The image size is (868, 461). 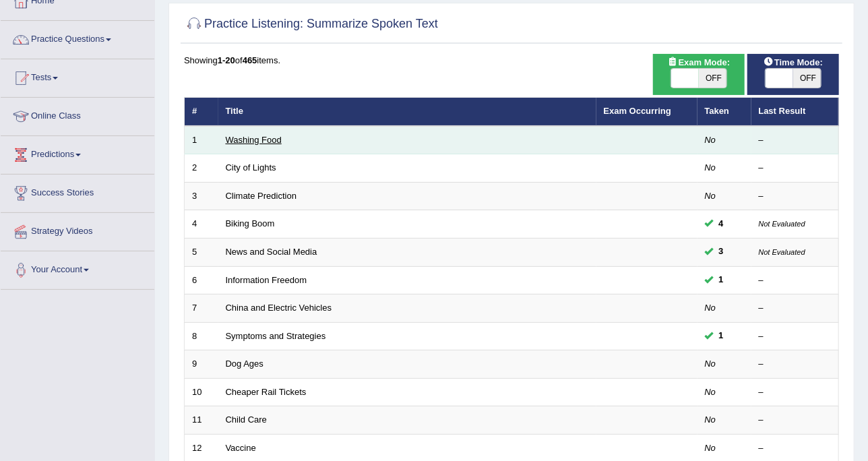 I want to click on td: 7, so click(x=201, y=309).